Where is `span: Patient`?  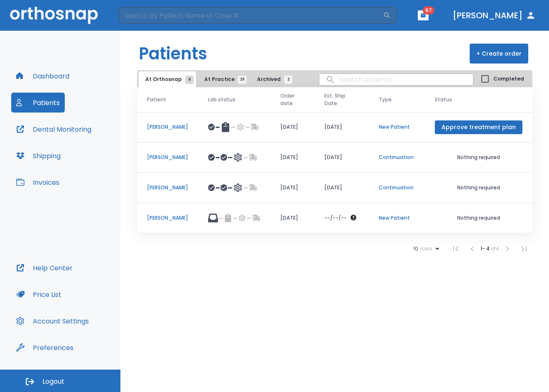
span: Patient is located at coordinates (157, 99).